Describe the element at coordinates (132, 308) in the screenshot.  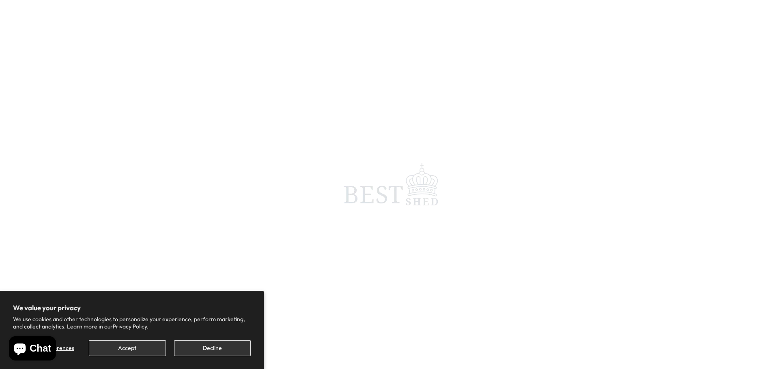
I see `h2: We value your privacy` at that location.